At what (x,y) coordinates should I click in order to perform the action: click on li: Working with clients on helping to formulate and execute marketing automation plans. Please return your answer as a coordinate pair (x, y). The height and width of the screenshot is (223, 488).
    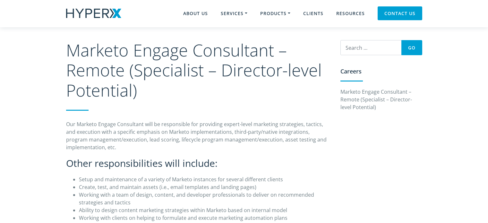
    Looking at the image, I should click on (205, 218).